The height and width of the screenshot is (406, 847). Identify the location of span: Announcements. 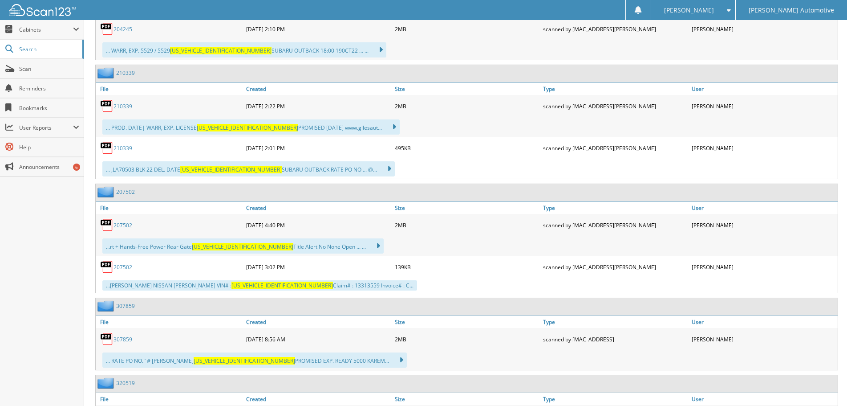
(49, 166).